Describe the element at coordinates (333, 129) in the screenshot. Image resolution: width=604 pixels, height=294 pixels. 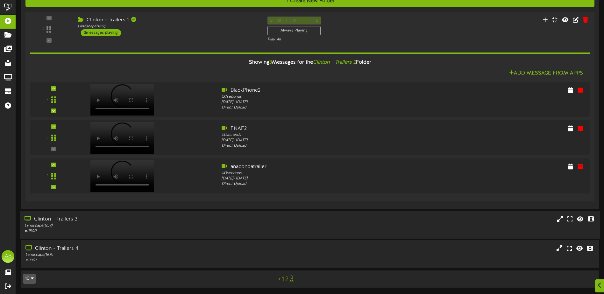
I see `div: FNAF2` at that location.